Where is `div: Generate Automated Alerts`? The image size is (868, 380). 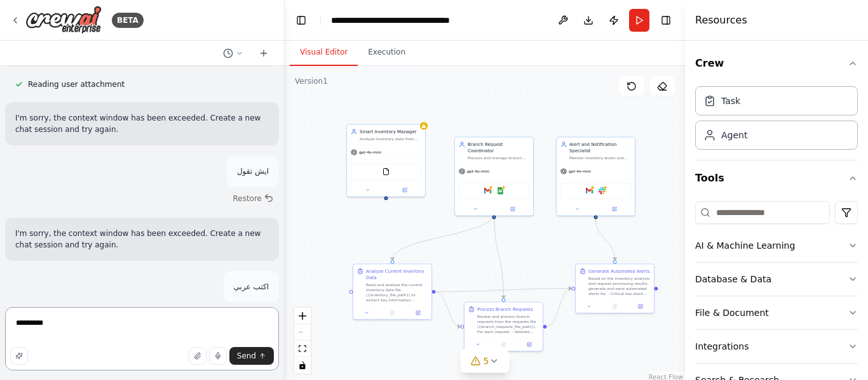
div: Generate Automated Alerts is located at coordinates (619, 272).